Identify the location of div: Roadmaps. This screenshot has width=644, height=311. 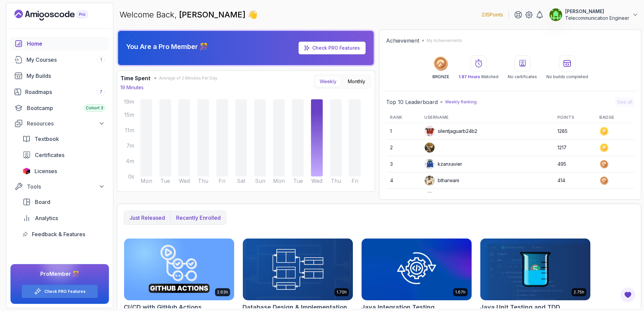
(65, 92).